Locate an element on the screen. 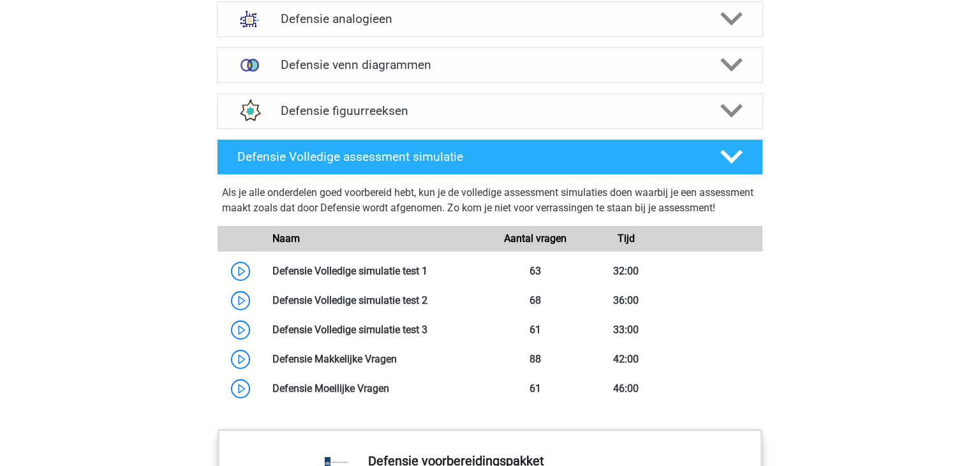 Image resolution: width=980 pixels, height=466 pixels. img: figuurreeksen is located at coordinates (249, 111).